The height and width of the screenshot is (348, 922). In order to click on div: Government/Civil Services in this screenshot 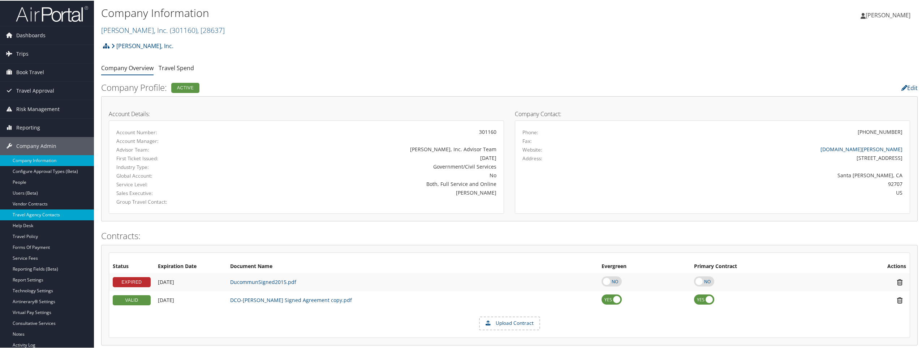, I will do `click(372, 166)`.